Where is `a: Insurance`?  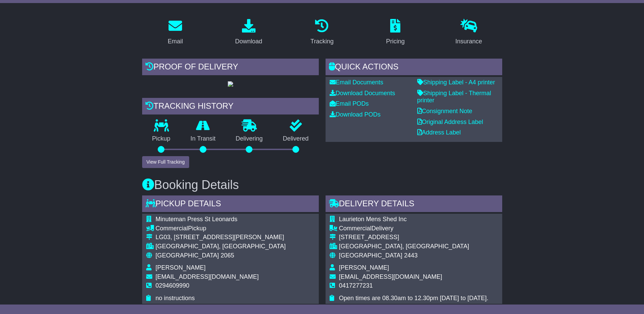 a: Insurance is located at coordinates (468, 32).